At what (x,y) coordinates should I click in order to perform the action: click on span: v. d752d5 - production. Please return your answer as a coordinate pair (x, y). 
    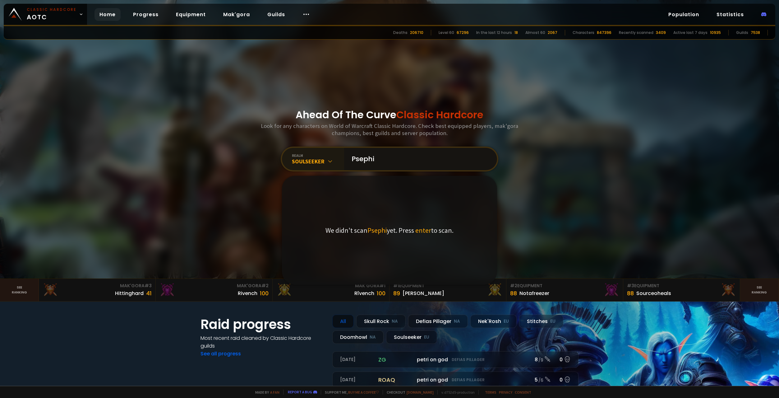
    Looking at the image, I should click on (456, 392).